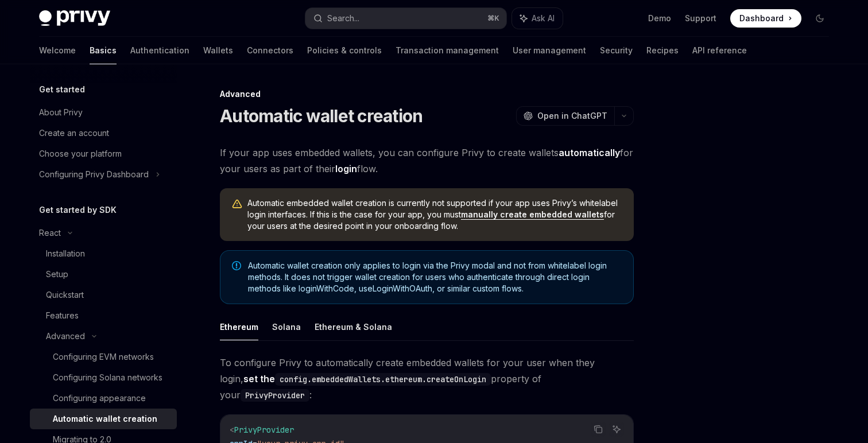 The height and width of the screenshot is (443, 868). What do you see at coordinates (50, 233) in the screenshot?
I see `div: React` at bounding box center [50, 233].